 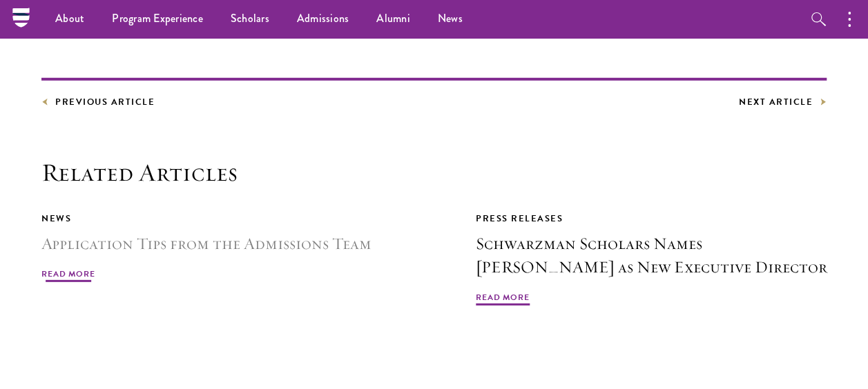 I want to click on div: News, so click(x=216, y=219).